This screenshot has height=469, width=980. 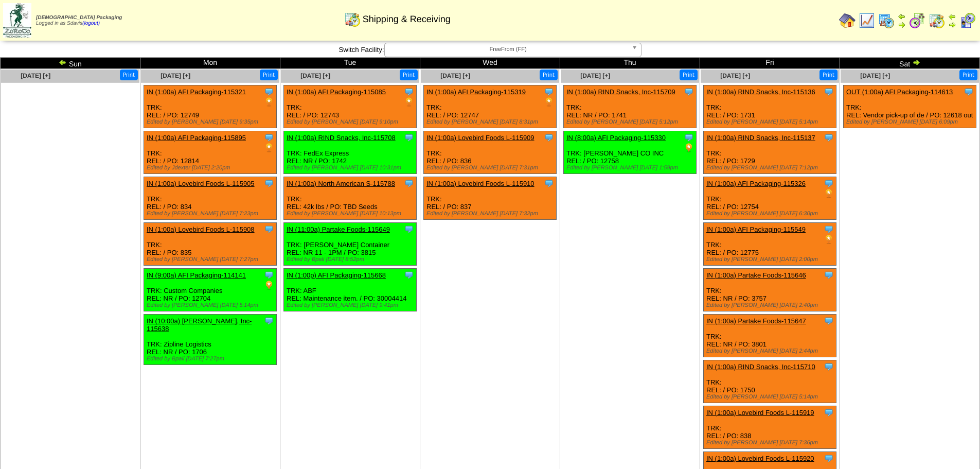 I want to click on td: Fri, so click(x=770, y=63).